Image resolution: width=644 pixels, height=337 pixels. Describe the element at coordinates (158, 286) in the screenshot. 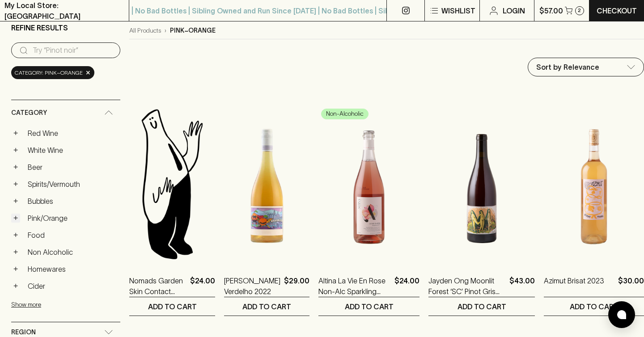

I see `p: Nomads Garden Skin Contact 2023` at that location.